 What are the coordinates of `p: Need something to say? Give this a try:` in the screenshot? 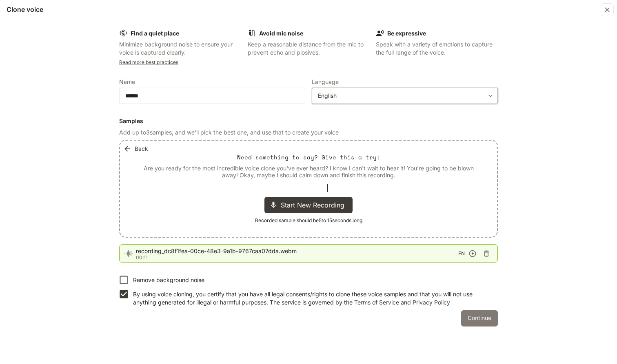 It's located at (308, 157).